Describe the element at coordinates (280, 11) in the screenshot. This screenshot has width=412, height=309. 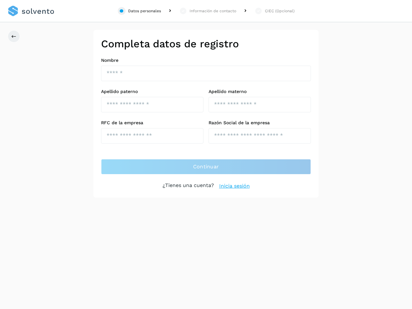
I see `div: CIEC (Opcional)` at that location.